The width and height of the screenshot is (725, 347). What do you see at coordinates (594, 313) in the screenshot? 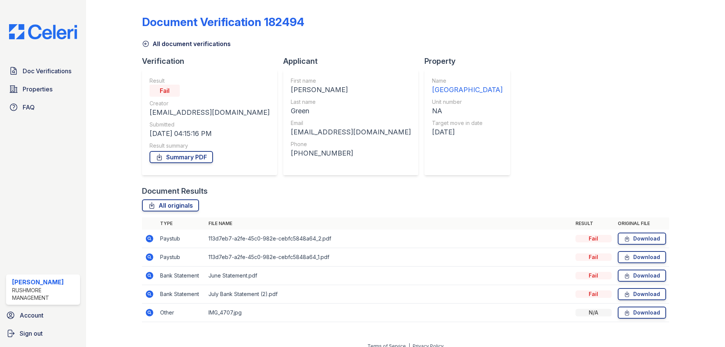
I see `div: N/A` at bounding box center [594, 313].